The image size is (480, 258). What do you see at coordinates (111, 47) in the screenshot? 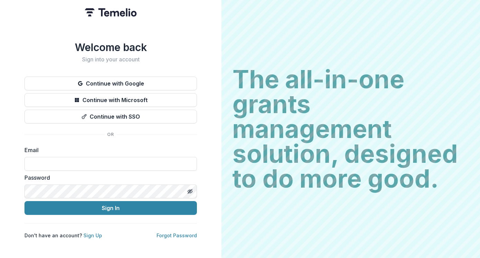
I see `h1: Welcome back` at bounding box center [111, 47].